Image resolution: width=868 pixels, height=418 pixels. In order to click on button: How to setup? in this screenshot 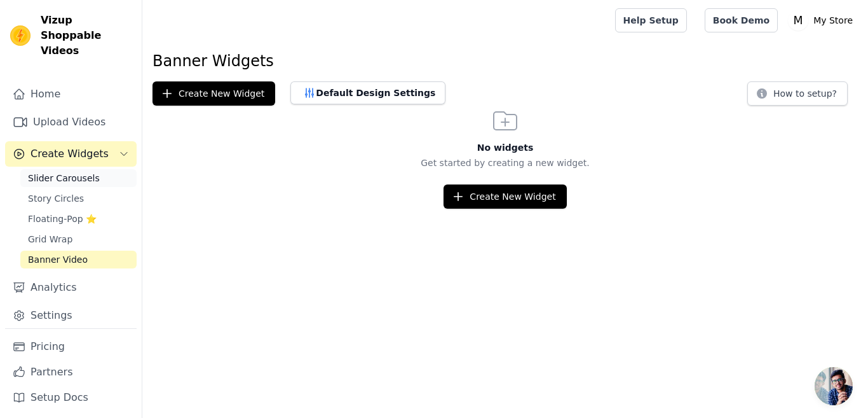, I will do `click(797, 93)`.